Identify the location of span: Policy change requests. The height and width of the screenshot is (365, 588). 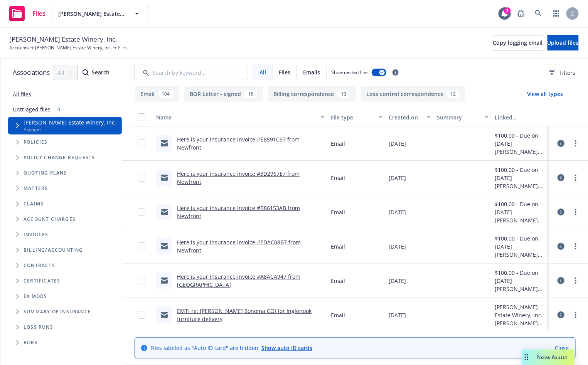
(59, 158).